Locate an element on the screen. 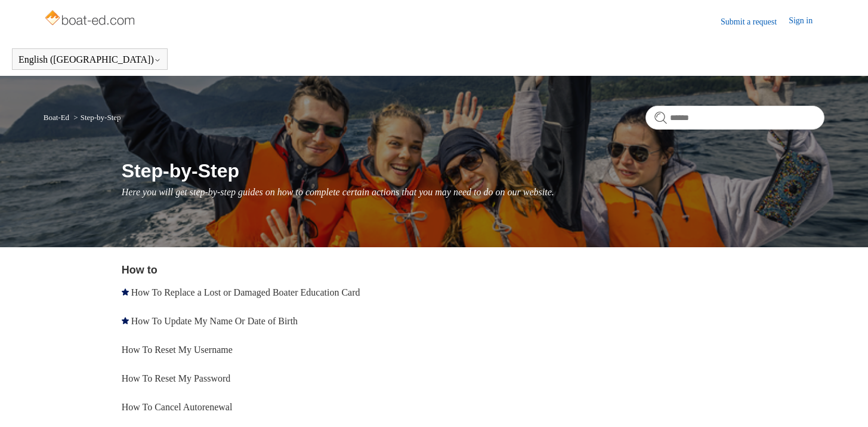 This screenshot has width=868, height=427. a: Boat-Ed is located at coordinates (56, 117).